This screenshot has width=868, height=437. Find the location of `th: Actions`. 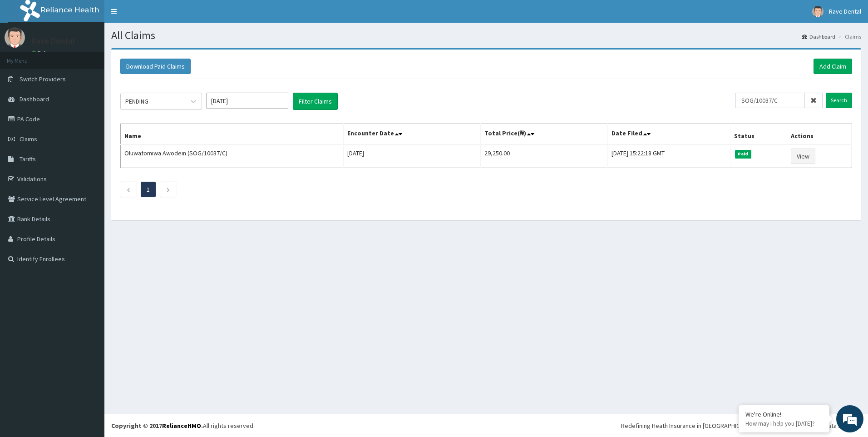

th: Actions is located at coordinates (819, 134).